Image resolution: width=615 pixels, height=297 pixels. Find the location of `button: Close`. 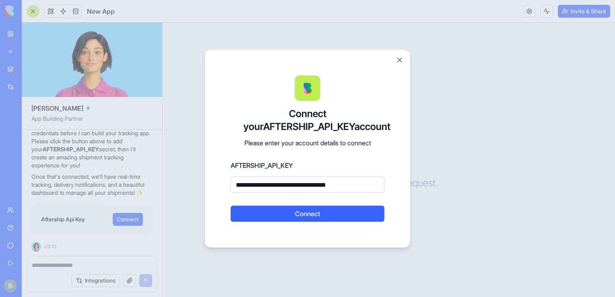

button: Close is located at coordinates (400, 60).